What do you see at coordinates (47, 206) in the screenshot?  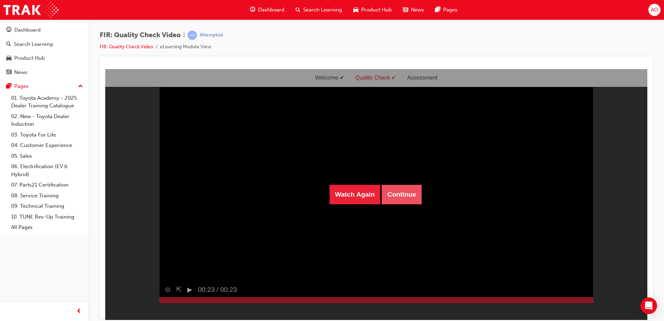 I see `a: 09. Technical Training` at bounding box center [47, 206].